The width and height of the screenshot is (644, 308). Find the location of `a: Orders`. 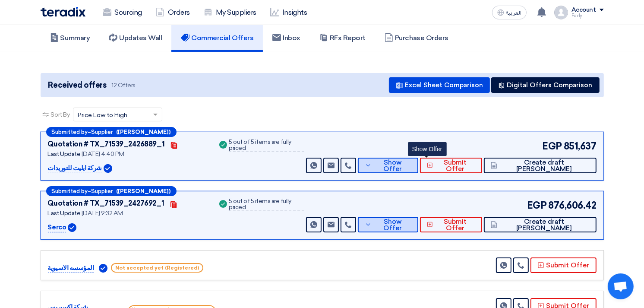

a: Orders is located at coordinates (173, 12).